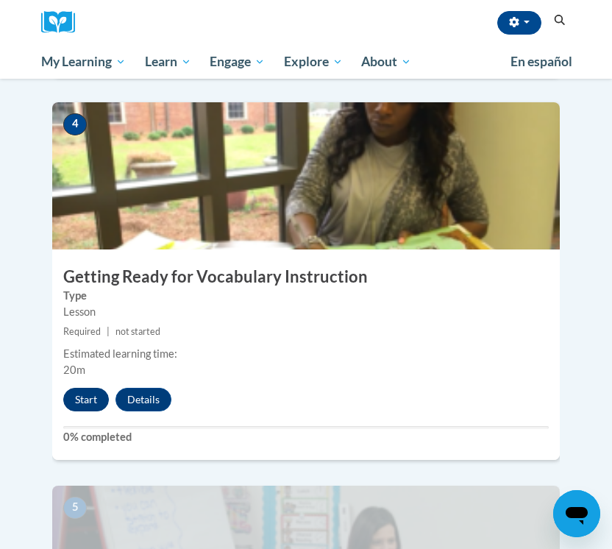 This screenshot has width=612, height=549. What do you see at coordinates (168, 62) in the screenshot?
I see `span: Learn` at bounding box center [168, 62].